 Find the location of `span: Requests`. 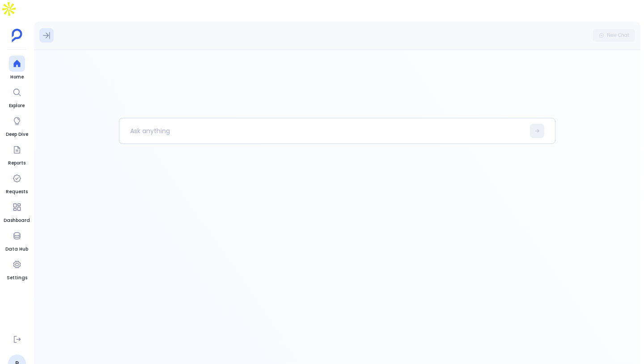

span: Requests is located at coordinates (17, 192).